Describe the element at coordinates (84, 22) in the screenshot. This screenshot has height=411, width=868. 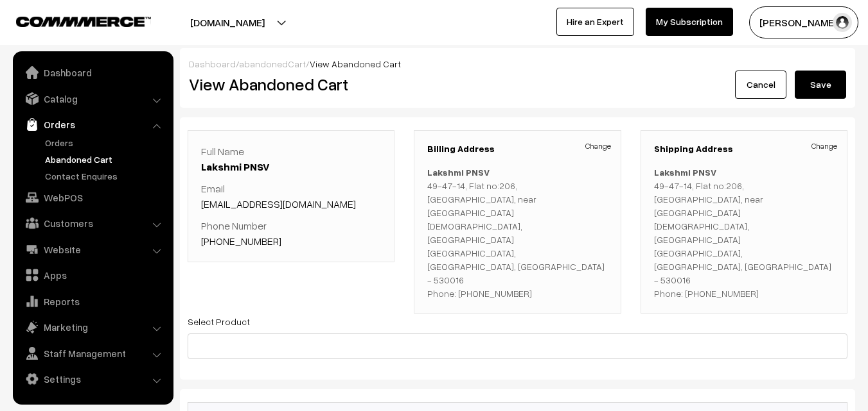
I see `img: COMMMERCE` at that location.